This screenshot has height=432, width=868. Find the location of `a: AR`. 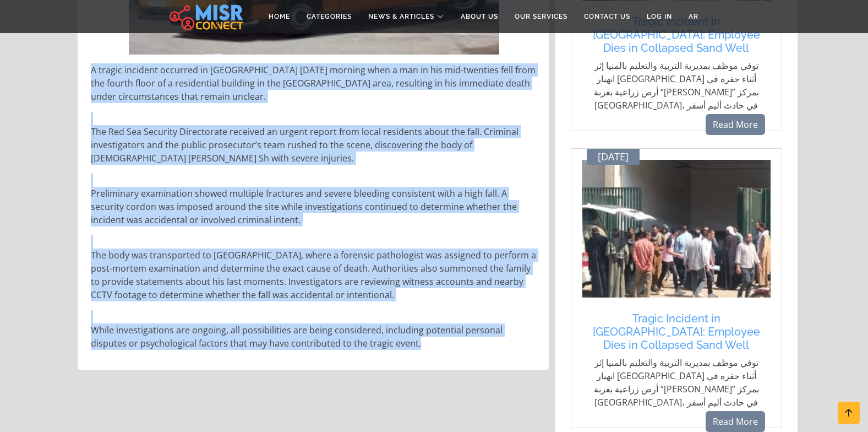

a: AR is located at coordinates (694, 17).